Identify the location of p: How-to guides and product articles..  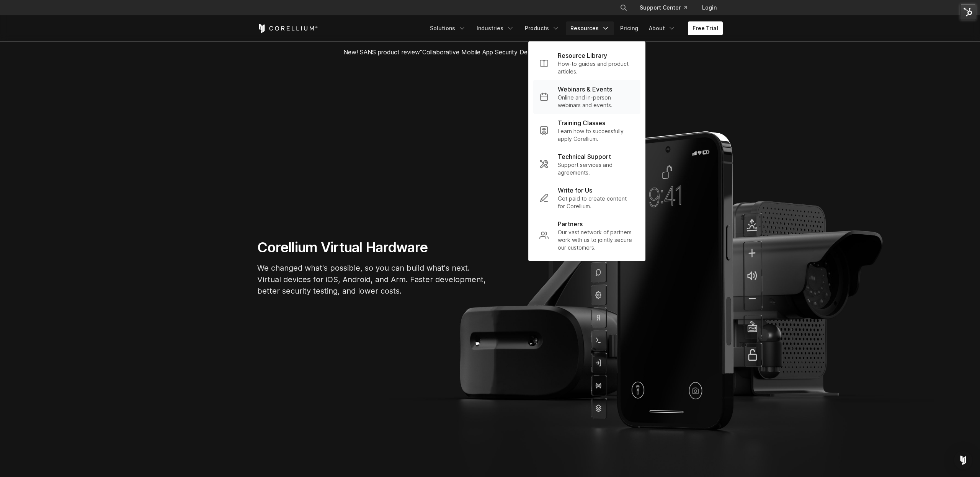
(596, 68).